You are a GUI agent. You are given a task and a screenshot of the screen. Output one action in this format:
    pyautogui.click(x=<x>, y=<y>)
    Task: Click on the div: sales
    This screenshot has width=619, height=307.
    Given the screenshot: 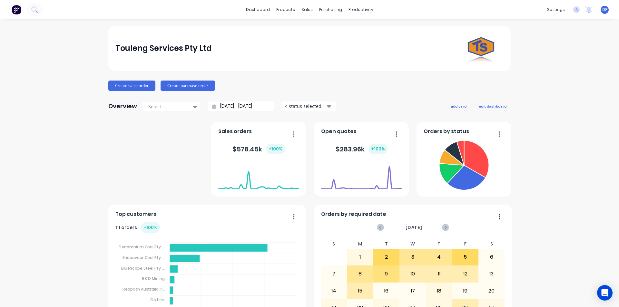 What is the action you would take?
    pyautogui.click(x=307, y=10)
    